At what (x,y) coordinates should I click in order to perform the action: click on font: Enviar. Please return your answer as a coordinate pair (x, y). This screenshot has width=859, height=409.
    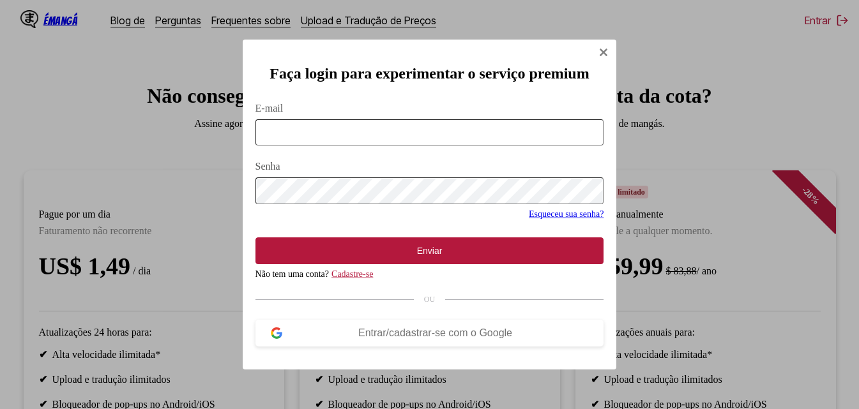
    Looking at the image, I should click on (430, 251).